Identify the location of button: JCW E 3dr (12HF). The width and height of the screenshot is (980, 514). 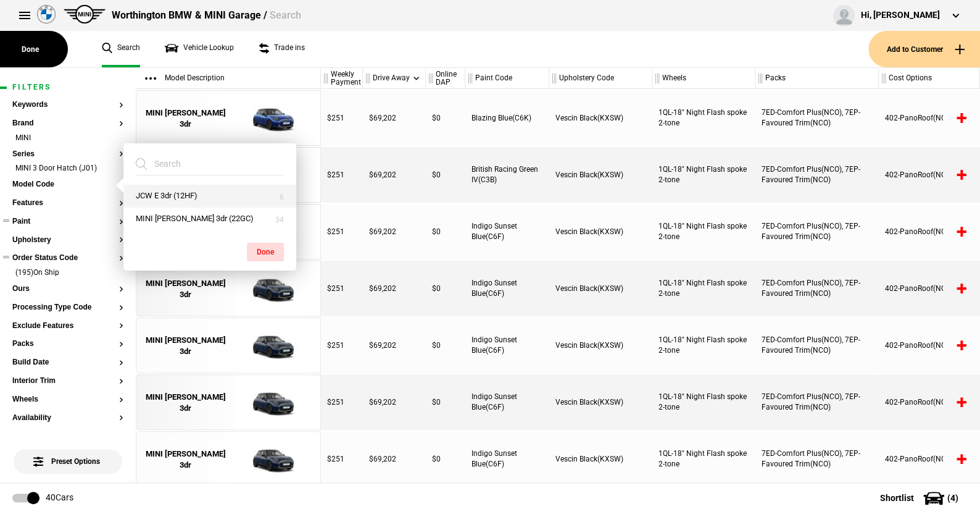
(210, 196).